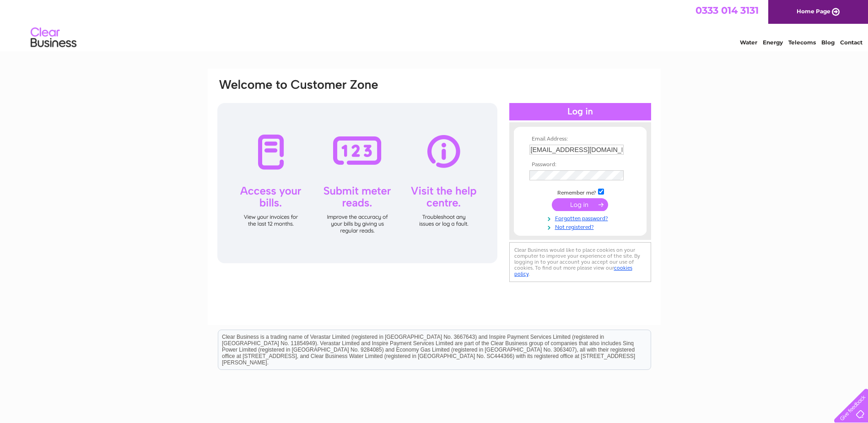 The width and height of the screenshot is (868, 423). I want to click on td: Remember me?, so click(580, 192).